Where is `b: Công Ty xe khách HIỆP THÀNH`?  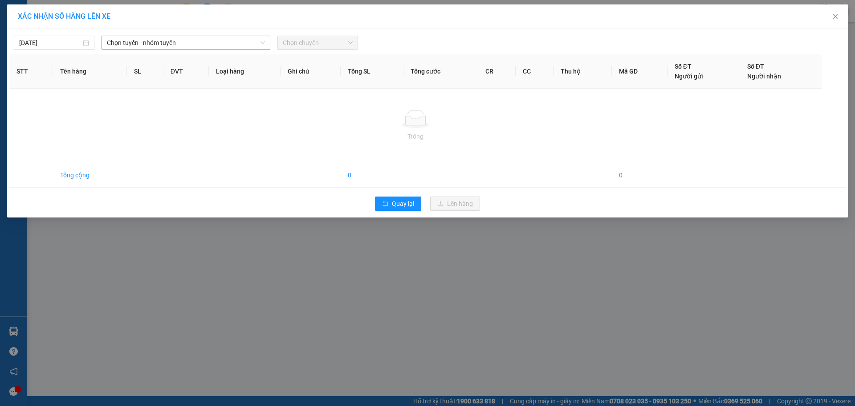 b: Công Ty xe khách HIỆP THÀNH is located at coordinates (65, 34).